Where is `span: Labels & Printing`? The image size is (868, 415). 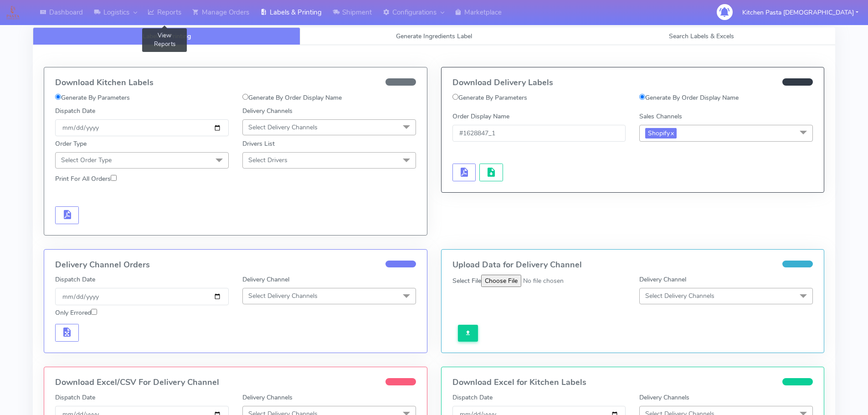
span: Labels & Printing is located at coordinates (167, 36).